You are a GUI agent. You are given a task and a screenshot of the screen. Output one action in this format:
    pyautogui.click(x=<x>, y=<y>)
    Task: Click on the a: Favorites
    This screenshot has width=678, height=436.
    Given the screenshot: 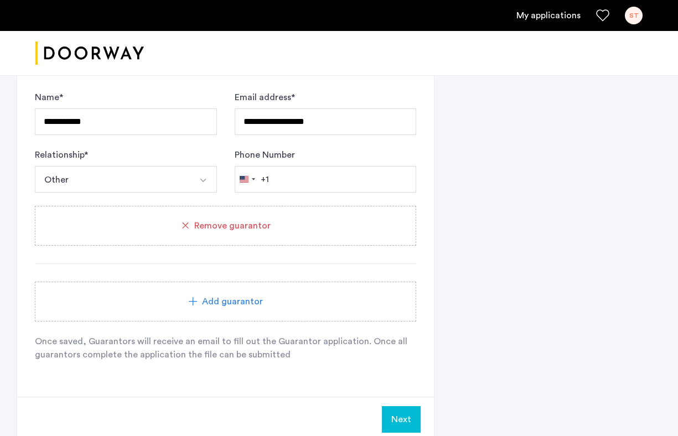 What is the action you would take?
    pyautogui.click(x=603, y=16)
    